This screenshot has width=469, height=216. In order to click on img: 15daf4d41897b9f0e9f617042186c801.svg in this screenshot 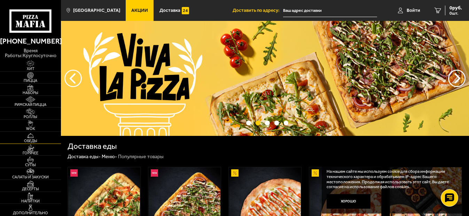, I will do `click(185, 10)`.